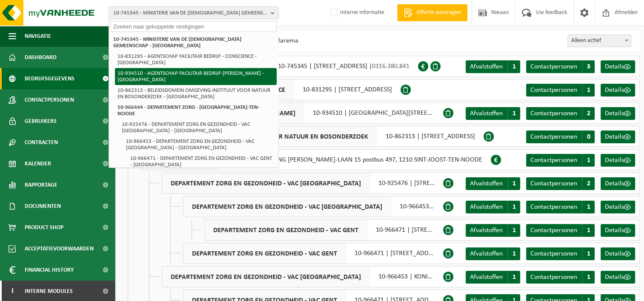 This screenshot has height=301, width=644. What do you see at coordinates (49, 270) in the screenshot?
I see `span: Financial History` at bounding box center [49, 270].